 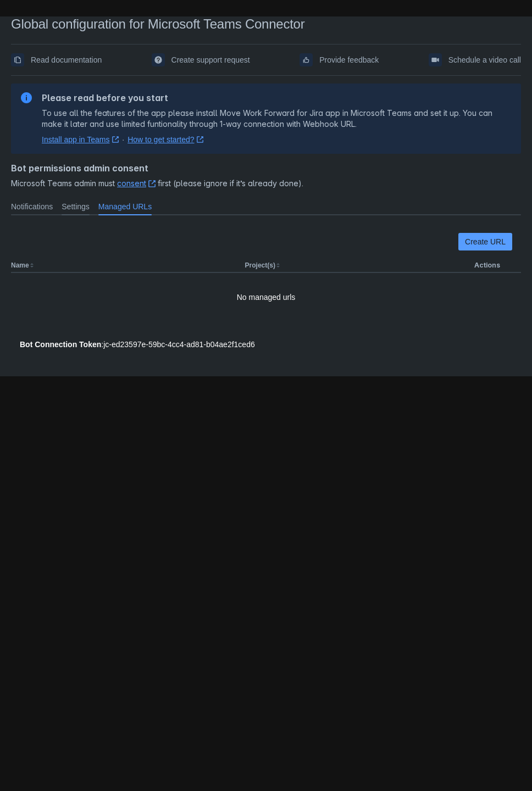 What do you see at coordinates (200, 59) in the screenshot?
I see `a: Create support request` at bounding box center [200, 59].